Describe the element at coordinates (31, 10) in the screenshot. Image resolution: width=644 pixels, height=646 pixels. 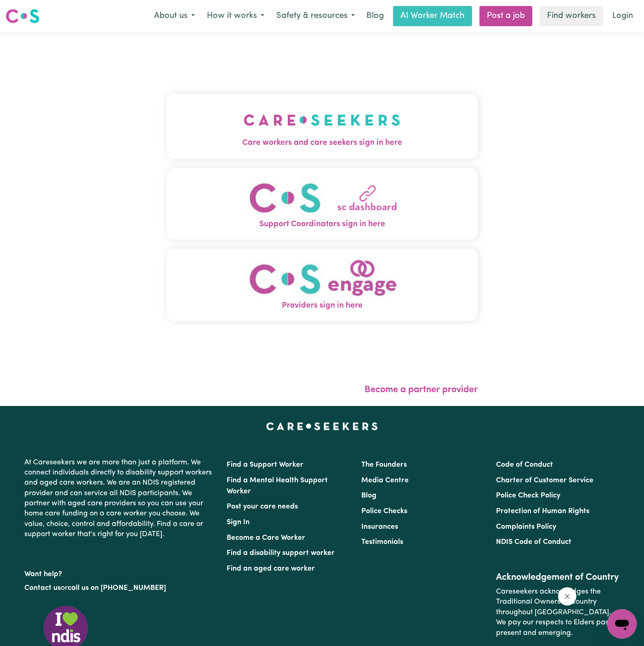
I see `span: Need any help?` at that location.